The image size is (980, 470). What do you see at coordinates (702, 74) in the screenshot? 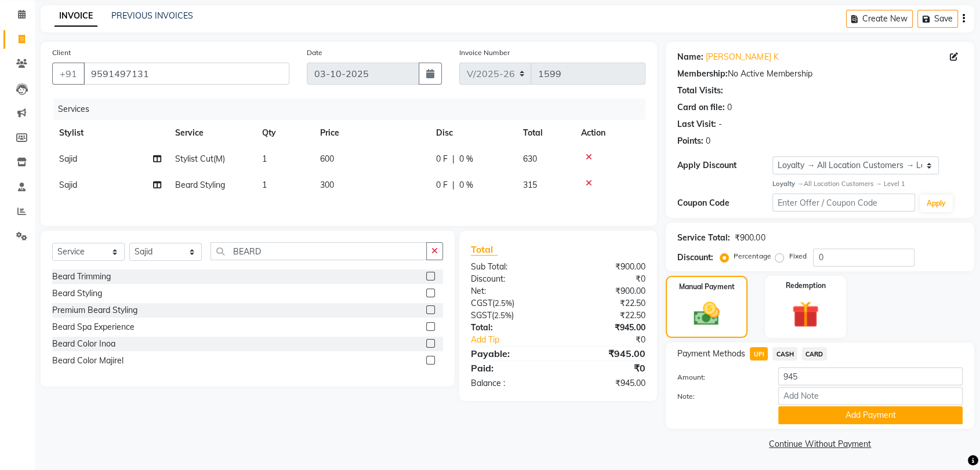
I see `div: Membership:` at bounding box center [702, 74].